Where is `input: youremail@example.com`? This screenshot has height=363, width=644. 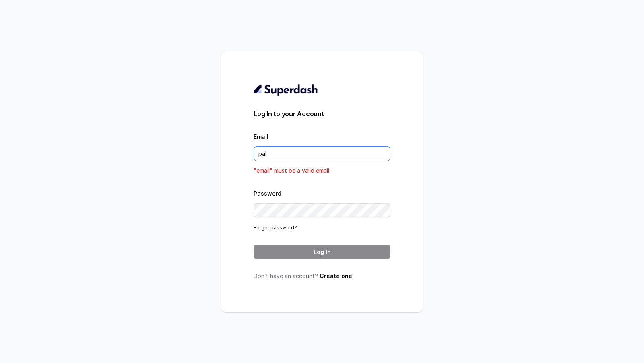 input: youremail@example.com is located at coordinates (322, 154).